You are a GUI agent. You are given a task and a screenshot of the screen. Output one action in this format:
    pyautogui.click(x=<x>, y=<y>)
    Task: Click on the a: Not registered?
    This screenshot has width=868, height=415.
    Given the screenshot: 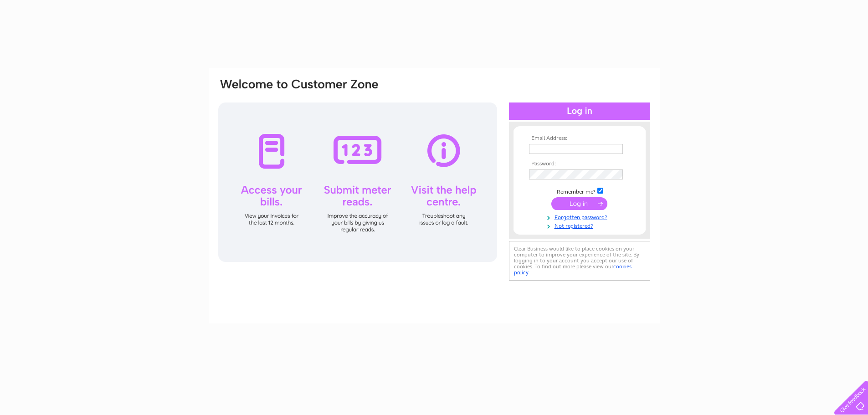 What is the action you would take?
    pyautogui.click(x=580, y=225)
    